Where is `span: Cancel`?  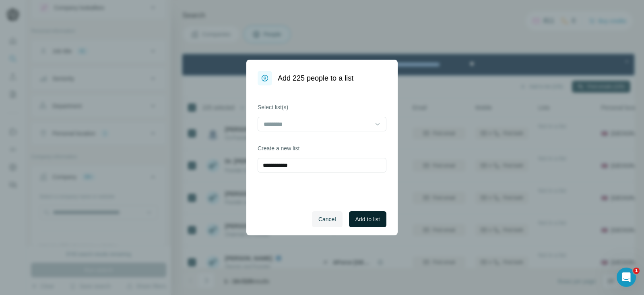
span: Cancel is located at coordinates (327, 219).